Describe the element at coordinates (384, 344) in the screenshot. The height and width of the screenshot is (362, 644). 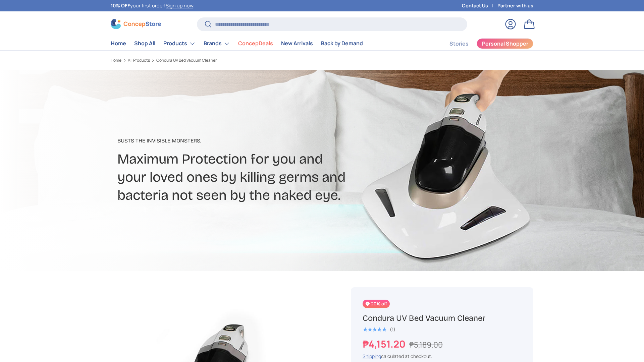
I see `strong: ₱4,151.20` at that location.